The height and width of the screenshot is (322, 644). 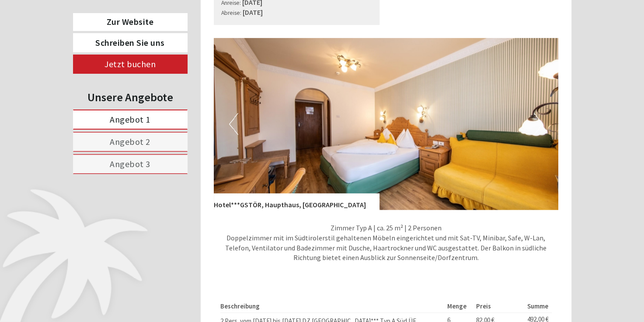 What do you see at coordinates (537, 306) in the screenshot?
I see `th: Summe` at bounding box center [537, 306].